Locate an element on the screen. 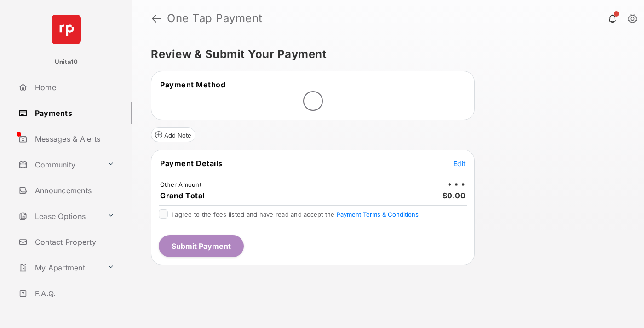  span: Grand Total is located at coordinates (182, 196).